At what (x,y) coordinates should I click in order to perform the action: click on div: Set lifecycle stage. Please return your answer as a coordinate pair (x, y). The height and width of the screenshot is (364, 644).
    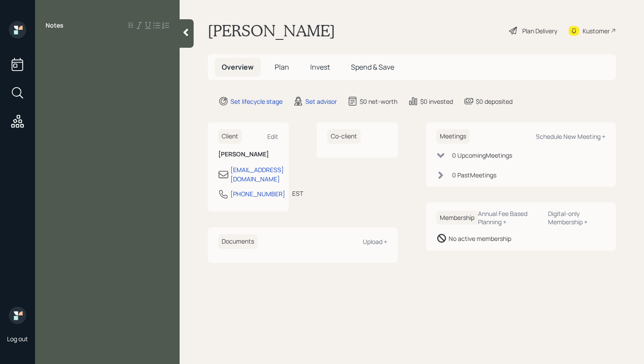
    Looking at the image, I should click on (256, 101).